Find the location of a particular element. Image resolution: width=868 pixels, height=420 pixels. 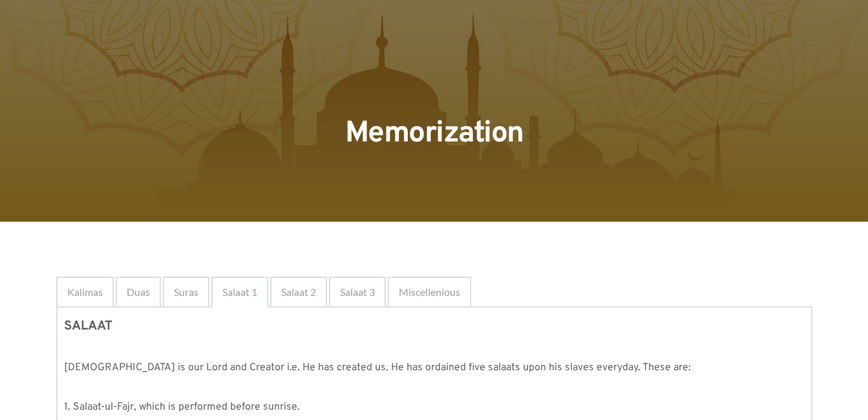

span: Salaat 3 is located at coordinates (358, 292).